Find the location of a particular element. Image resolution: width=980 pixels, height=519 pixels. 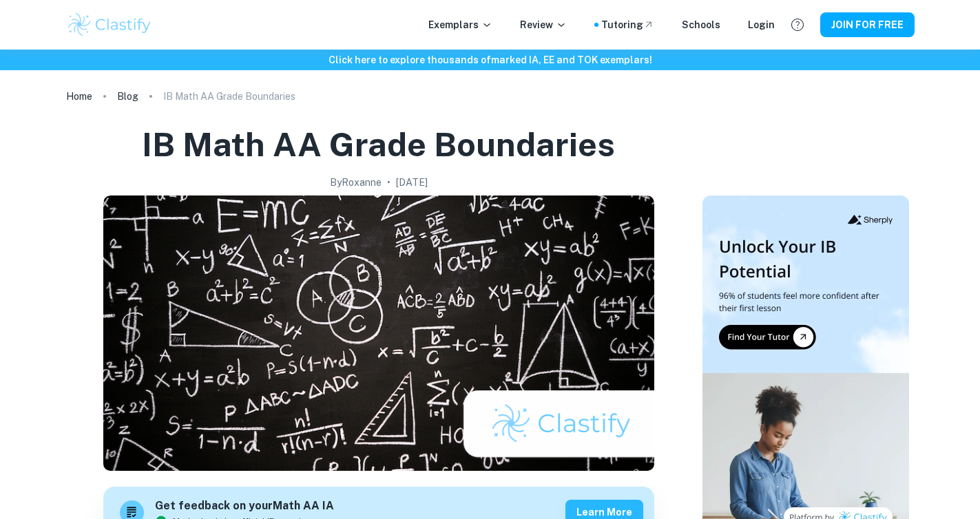

a: JOIN FOR FREE is located at coordinates (867, 25).